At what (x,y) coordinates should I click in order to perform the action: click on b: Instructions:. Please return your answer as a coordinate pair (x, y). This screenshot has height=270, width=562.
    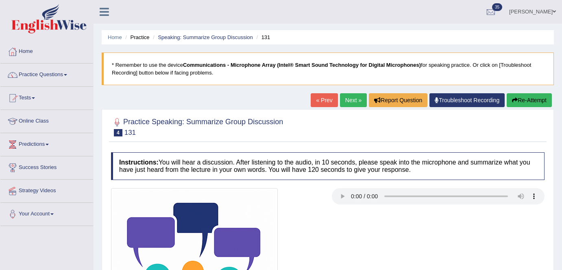
    Looking at the image, I should click on (139, 162).